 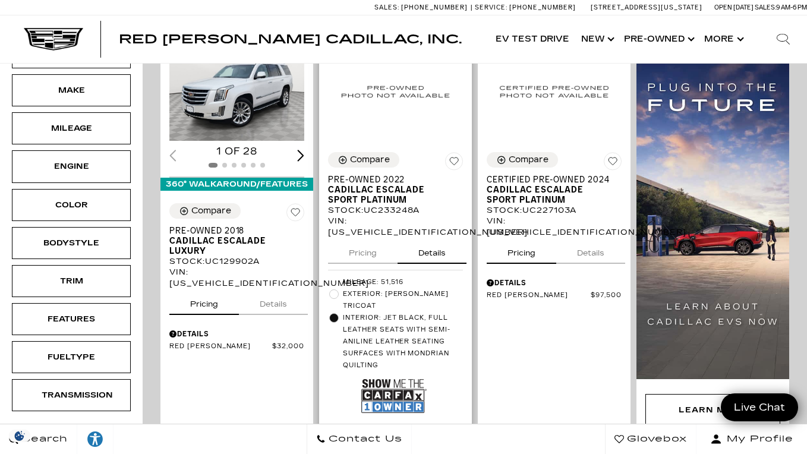 What do you see at coordinates (236, 151) in the screenshot?
I see `div: 1 of 28` at bounding box center [236, 151].